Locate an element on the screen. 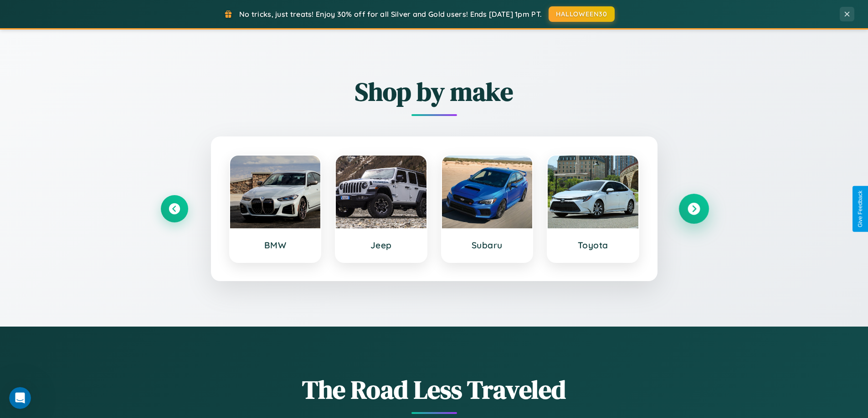 This screenshot has width=868, height=418. h3: Jeep is located at coordinates (381, 245).